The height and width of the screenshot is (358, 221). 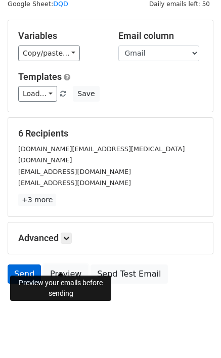 I want to click on a: Preview, so click(x=66, y=274).